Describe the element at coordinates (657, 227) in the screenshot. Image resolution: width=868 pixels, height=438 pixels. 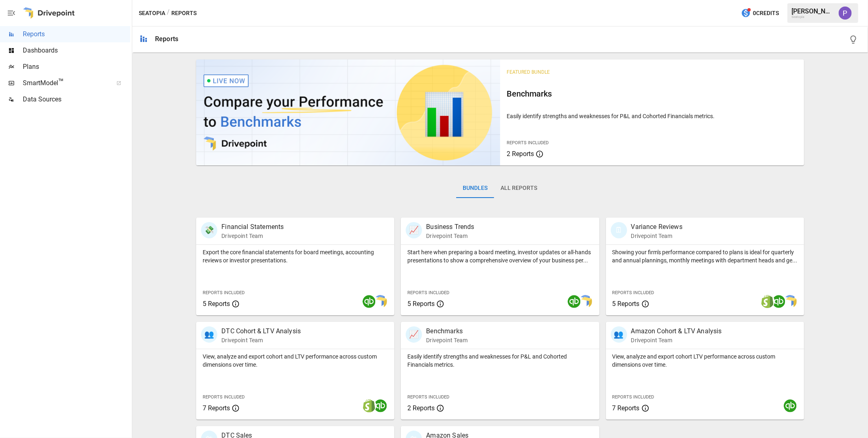
I see `p: Variance Reviews` at that location.